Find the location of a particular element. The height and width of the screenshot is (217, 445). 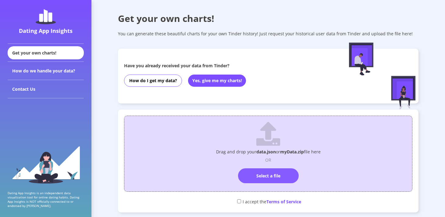

div: I accept the is located at coordinates (268, 201).